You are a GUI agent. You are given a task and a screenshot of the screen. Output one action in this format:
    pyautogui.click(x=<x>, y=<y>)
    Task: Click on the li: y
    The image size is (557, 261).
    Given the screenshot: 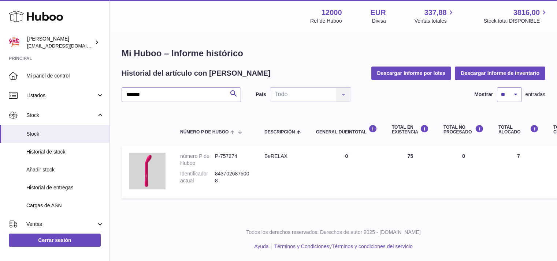 What is the action you would take?
    pyautogui.click(x=342, y=247)
    